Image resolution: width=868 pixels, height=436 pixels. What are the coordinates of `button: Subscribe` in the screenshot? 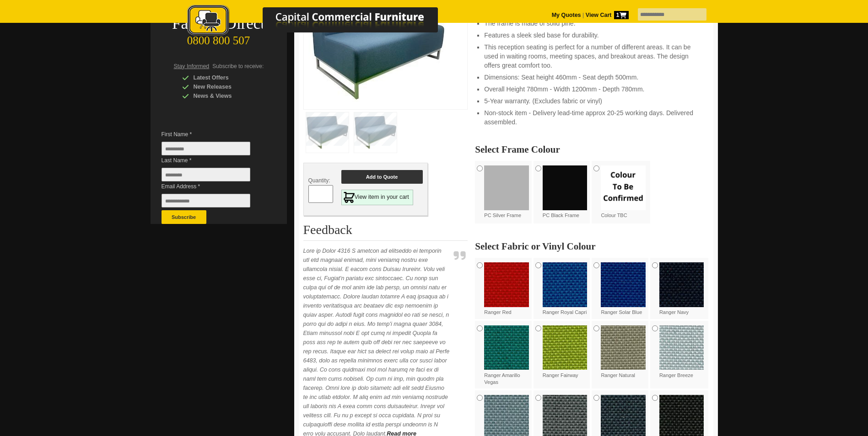 It's located at (184, 217).